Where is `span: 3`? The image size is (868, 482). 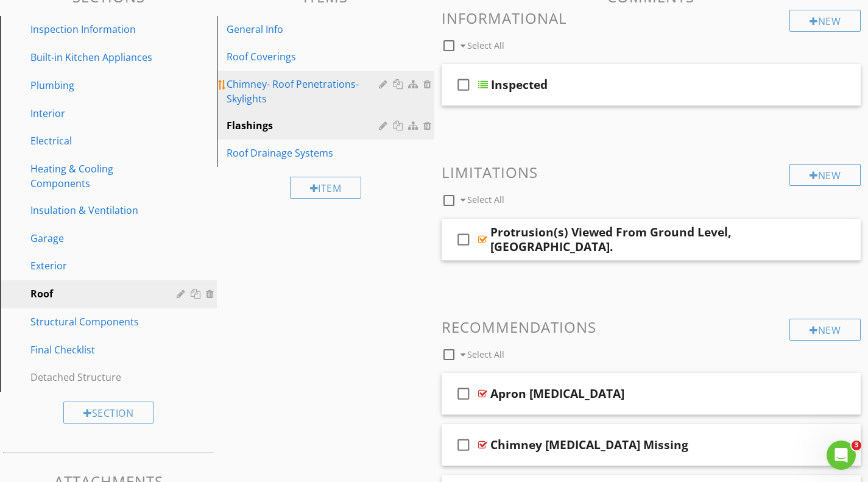
span: 3 is located at coordinates (857, 445).